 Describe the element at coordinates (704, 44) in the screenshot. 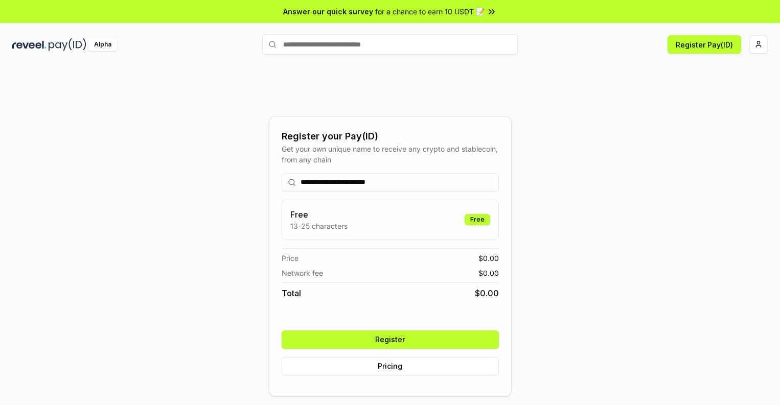

I see `button: Register Pay(ID)` at that location.